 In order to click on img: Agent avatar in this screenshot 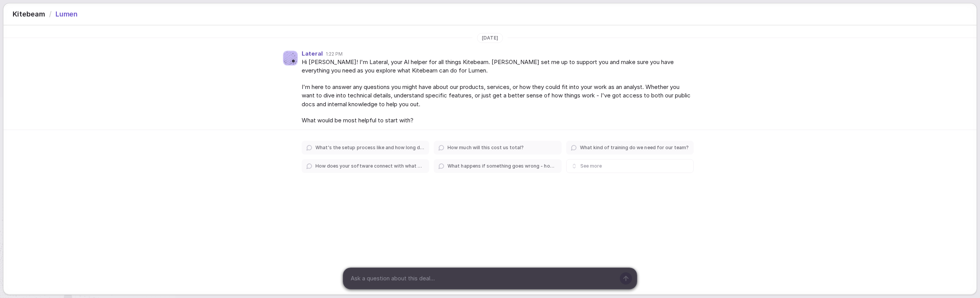, I will do `click(290, 58)`.